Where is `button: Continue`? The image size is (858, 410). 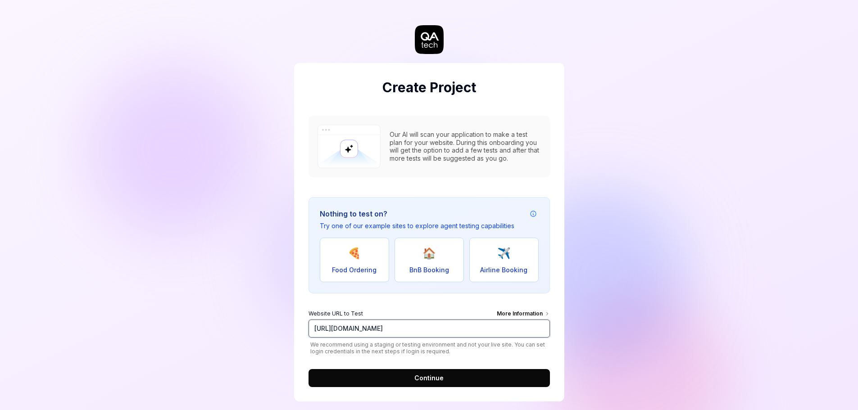 button: Continue is located at coordinates (429, 378).